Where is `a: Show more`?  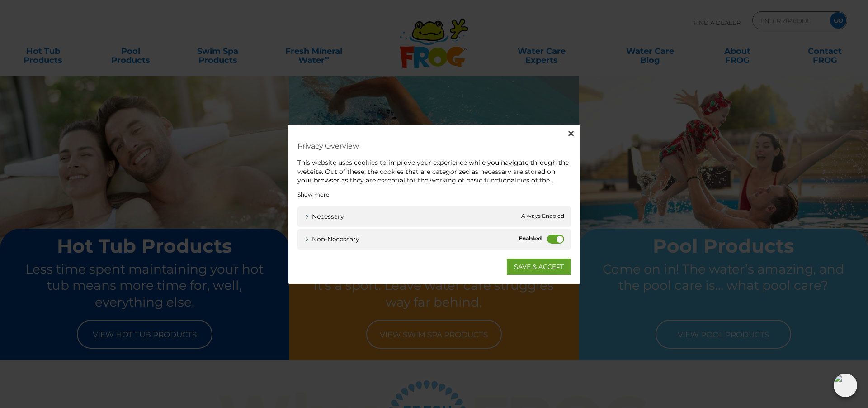
a: Show more is located at coordinates (313, 194).